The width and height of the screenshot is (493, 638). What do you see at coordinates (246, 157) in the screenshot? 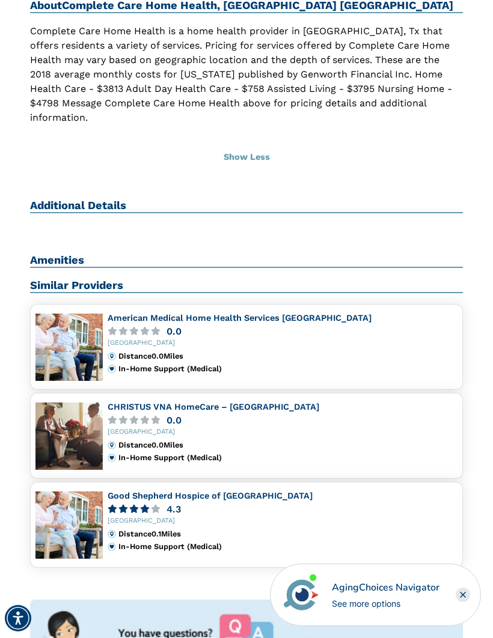
I see `button: Show Less` at bounding box center [246, 157].